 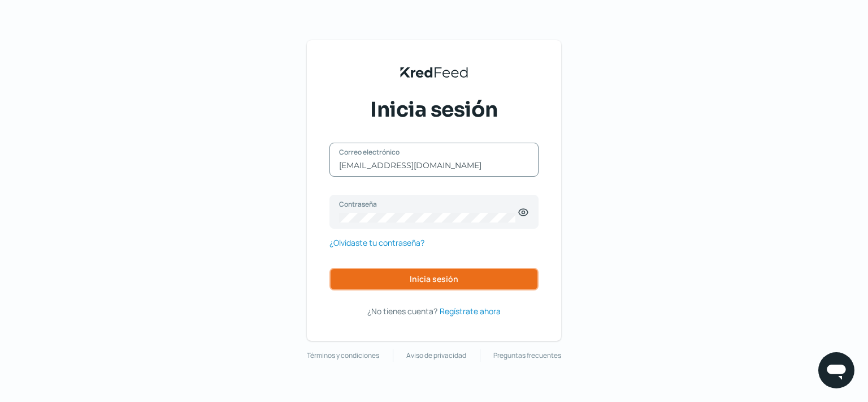 I want to click on img: chatIcon, so click(x=837, y=370).